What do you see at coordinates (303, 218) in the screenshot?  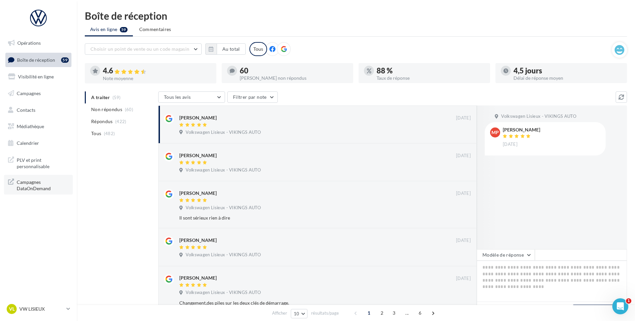 I see `div: Il sont sérieux rien à dire` at bounding box center [303, 218].